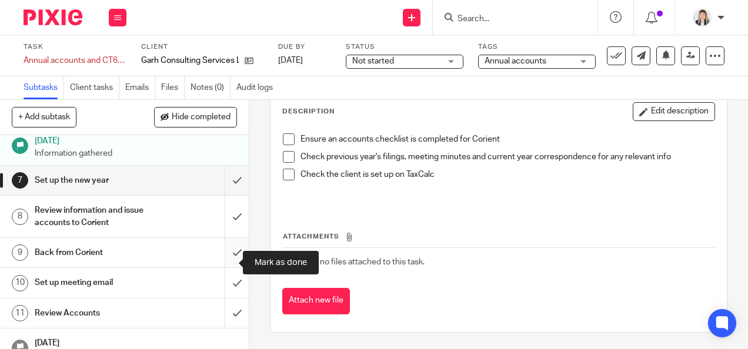 This screenshot has width=748, height=349. What do you see at coordinates (373, 61) in the screenshot?
I see `span: Not started` at bounding box center [373, 61].